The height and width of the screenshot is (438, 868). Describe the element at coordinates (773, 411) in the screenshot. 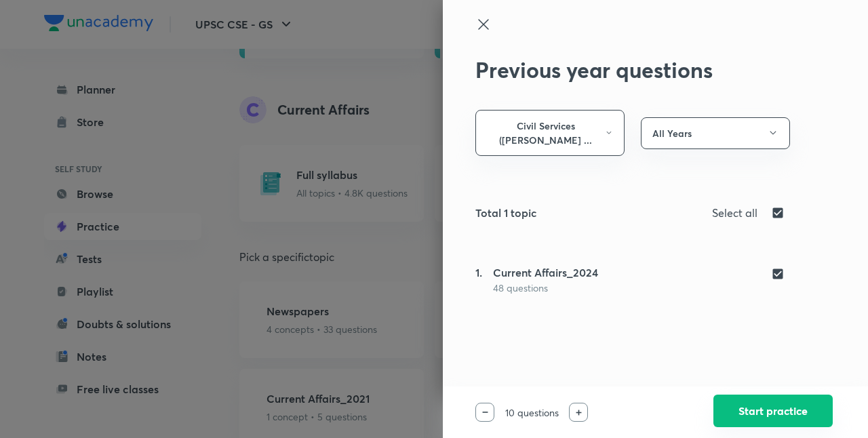

I see `button: Start practice` at that location.